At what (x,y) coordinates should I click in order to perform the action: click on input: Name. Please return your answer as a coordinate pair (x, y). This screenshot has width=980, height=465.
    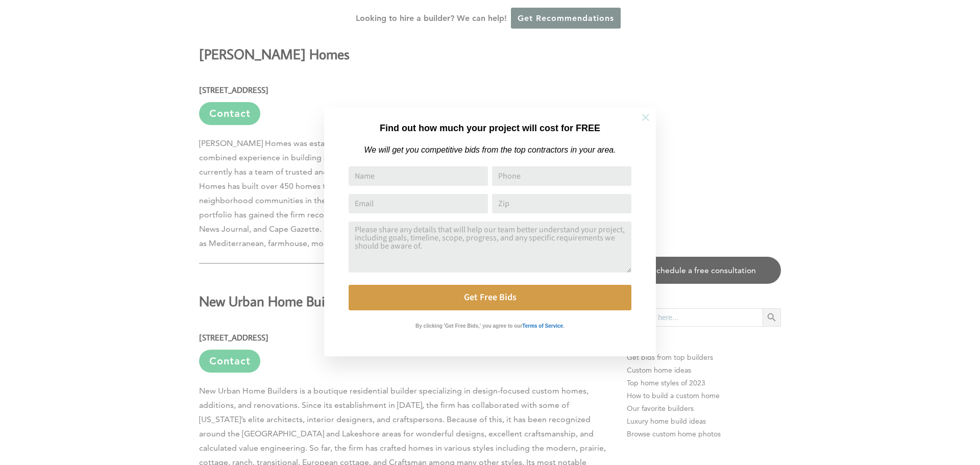
    Looking at the image, I should click on (418, 176).